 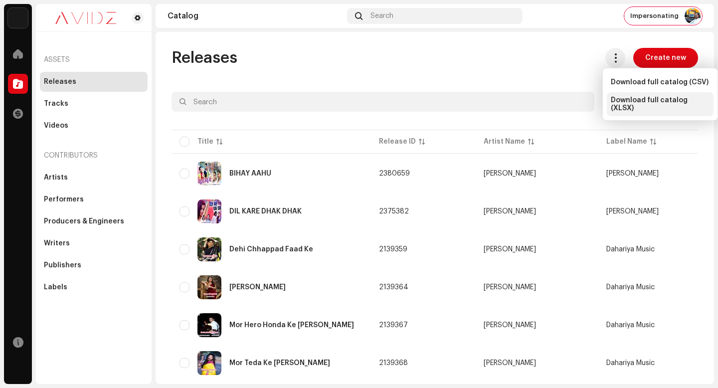 I want to click on div: Dehi Chhappad Faad Ke, so click(x=271, y=249).